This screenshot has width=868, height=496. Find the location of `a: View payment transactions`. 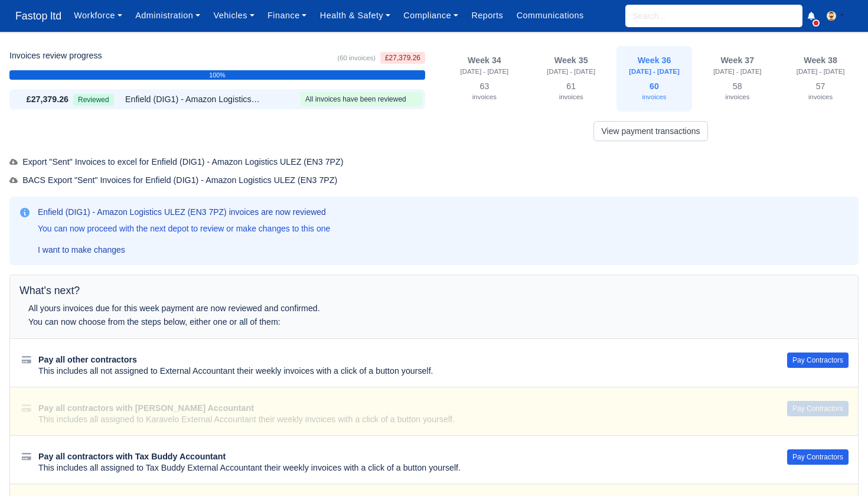

a: View payment transactions is located at coordinates (650, 131).